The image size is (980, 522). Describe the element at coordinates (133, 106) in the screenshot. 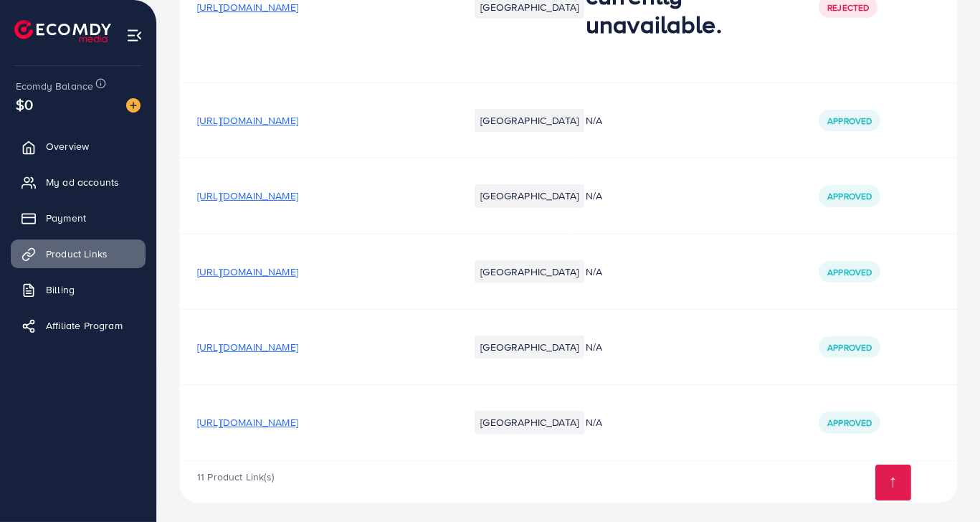

I see `img: image` at that location.